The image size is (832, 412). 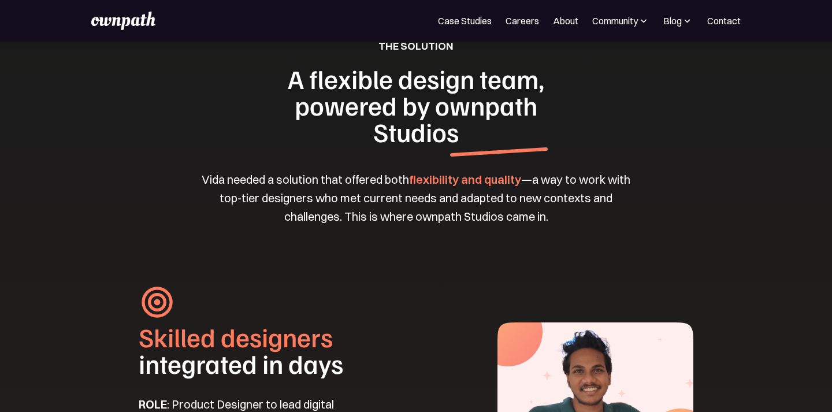 I want to click on a: Case Studies, so click(x=465, y=21).